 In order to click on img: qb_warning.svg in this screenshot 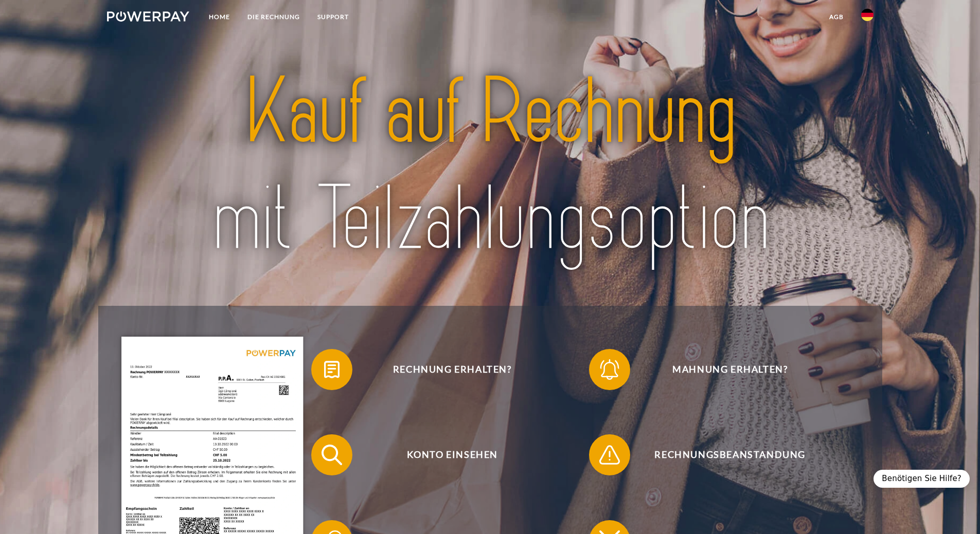, I will do `click(609, 455)`.